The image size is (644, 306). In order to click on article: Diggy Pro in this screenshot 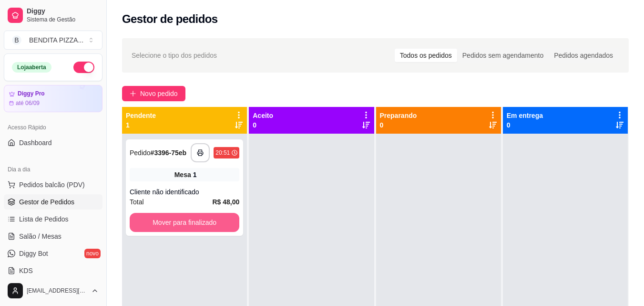, I will do `click(31, 94)`.